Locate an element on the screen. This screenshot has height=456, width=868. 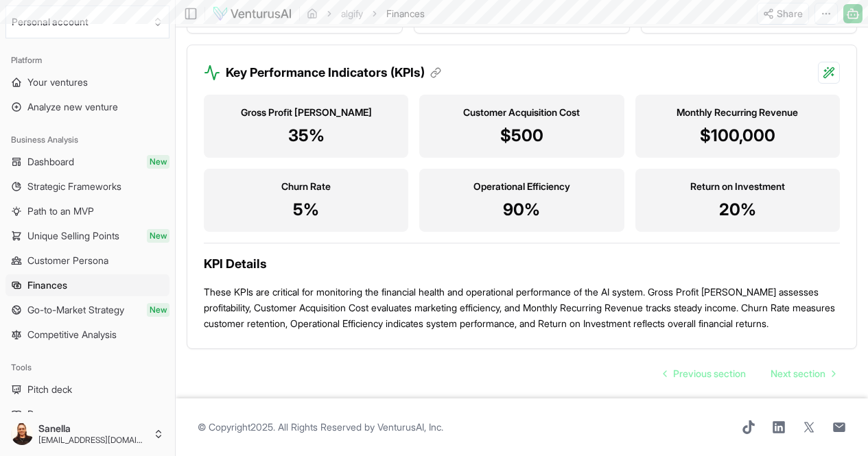
span: Dashboard is located at coordinates (51, 162).